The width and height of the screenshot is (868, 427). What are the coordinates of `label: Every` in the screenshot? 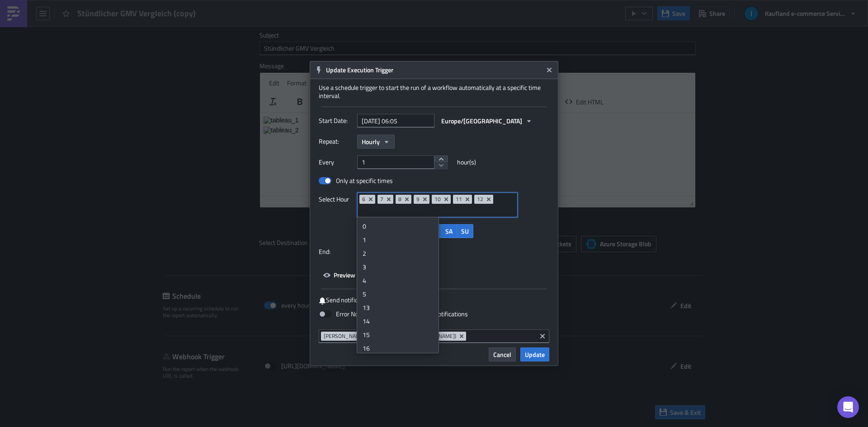 It's located at (335, 162).